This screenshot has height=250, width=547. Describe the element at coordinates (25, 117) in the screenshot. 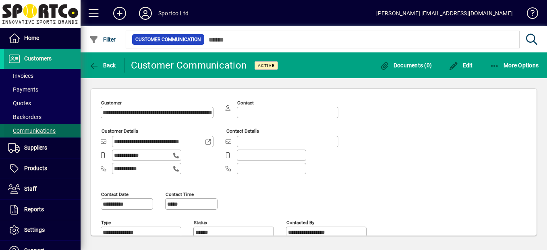

I see `span: Backorders` at that location.